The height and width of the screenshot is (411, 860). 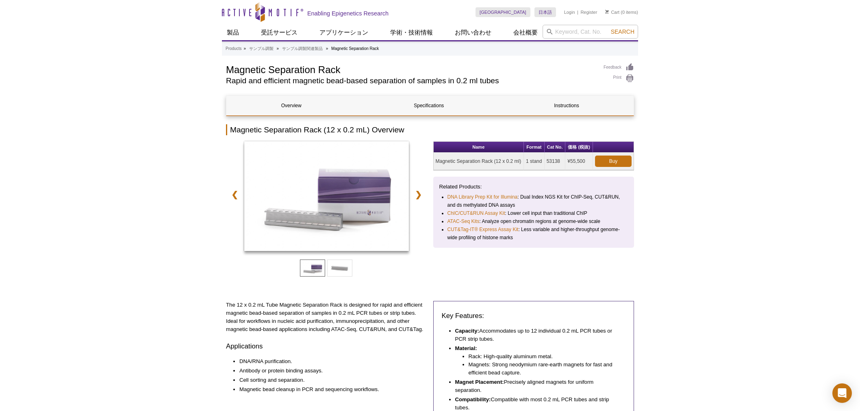 I want to click on li: Accommodates up to 12 individual 0.2 mL PCR tubes or PCR strip tubes., so click(x=537, y=335).